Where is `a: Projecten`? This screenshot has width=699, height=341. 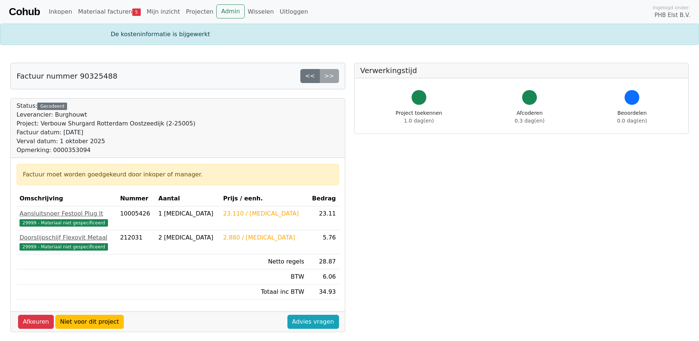 a: Projecten is located at coordinates (199, 12).